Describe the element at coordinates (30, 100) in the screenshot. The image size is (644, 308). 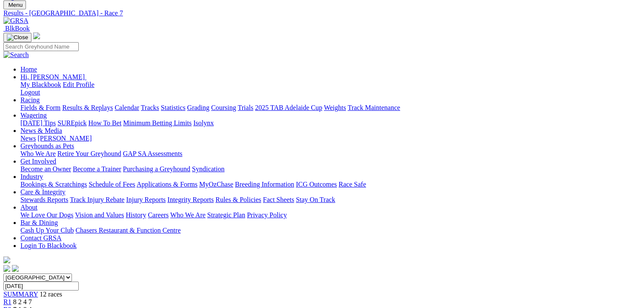
I see `a: Racing` at that location.